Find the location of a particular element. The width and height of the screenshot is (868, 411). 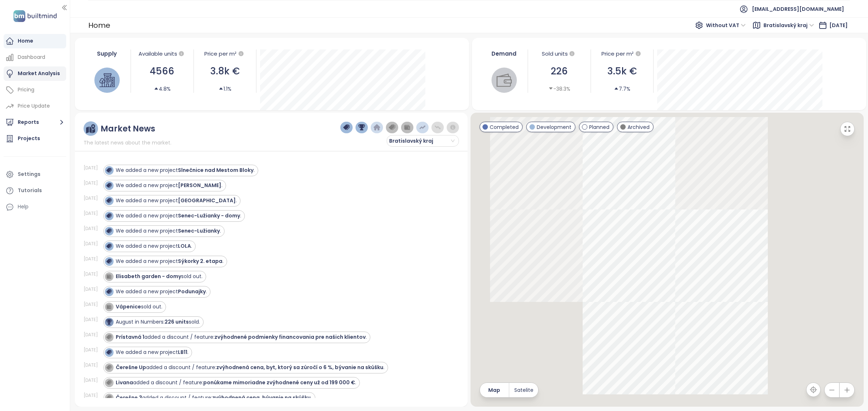

div: Available units is located at coordinates (162, 54).